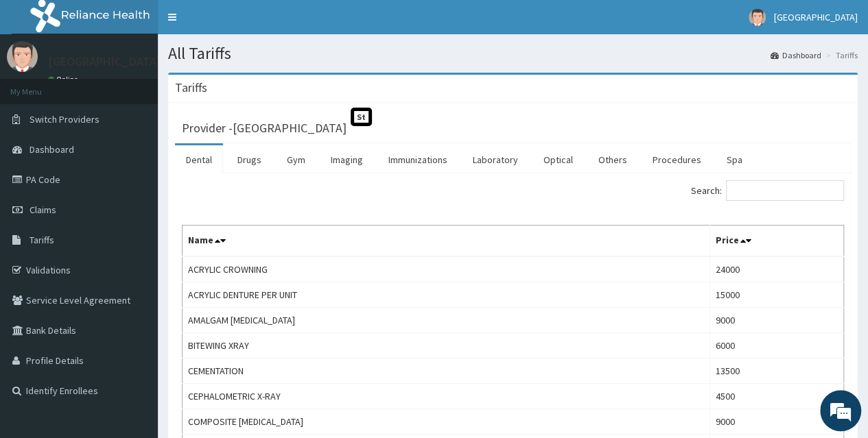 The image size is (868, 438). What do you see at coordinates (417, 159) in the screenshot?
I see `a: Immunizations` at bounding box center [417, 159].